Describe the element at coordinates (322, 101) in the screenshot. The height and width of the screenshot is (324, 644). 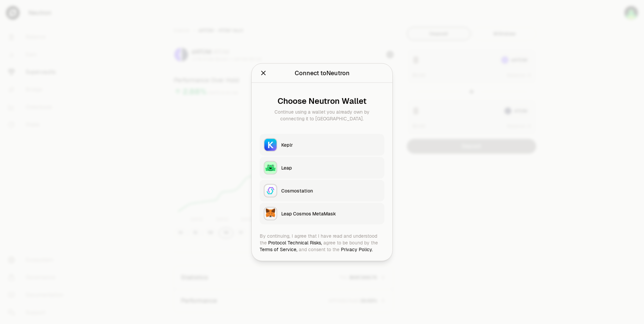
I see `div: Choose Neutron Wallet` at that location.